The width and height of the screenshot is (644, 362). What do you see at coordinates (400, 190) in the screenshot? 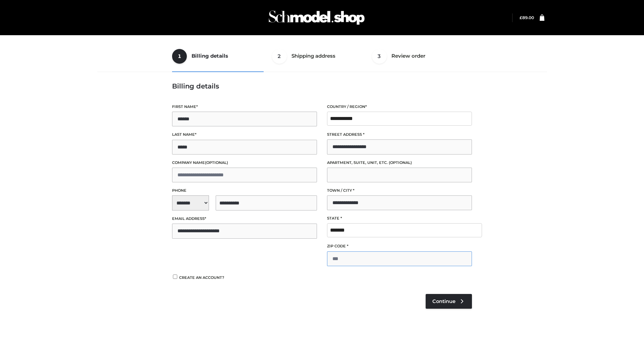
I see `label: Town / City` at bounding box center [400, 190].